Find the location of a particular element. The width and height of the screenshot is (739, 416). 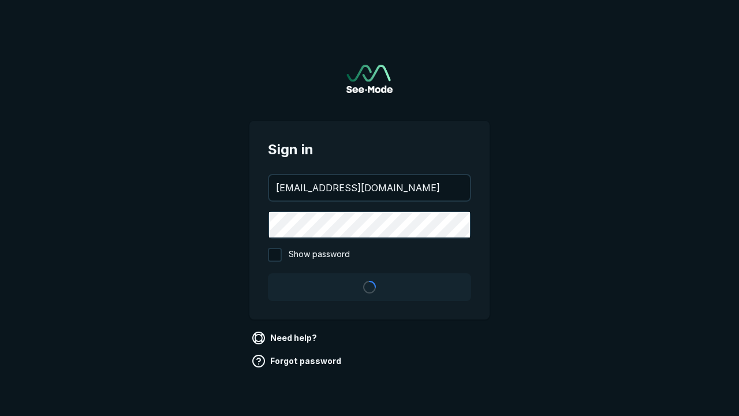

span: Sign in is located at coordinates (370, 150).